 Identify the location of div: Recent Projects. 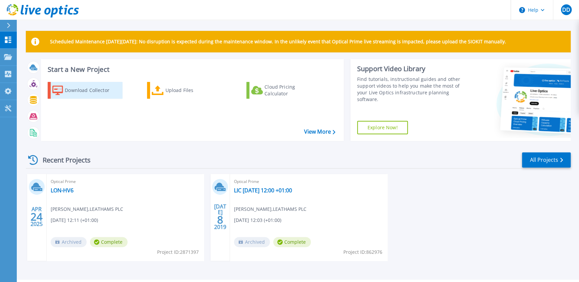
(63, 160).